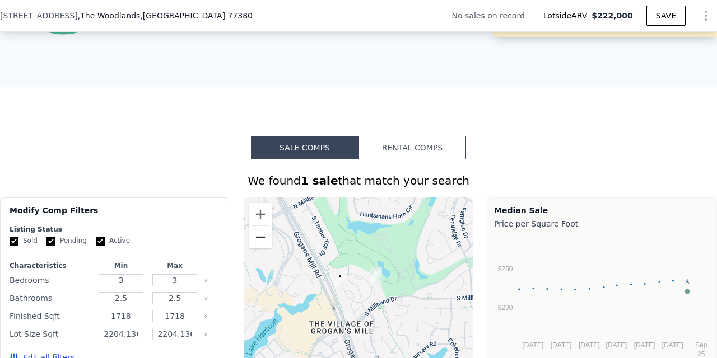 This screenshot has width=717, height=358. I want to click on button: Show Options, so click(706, 16).